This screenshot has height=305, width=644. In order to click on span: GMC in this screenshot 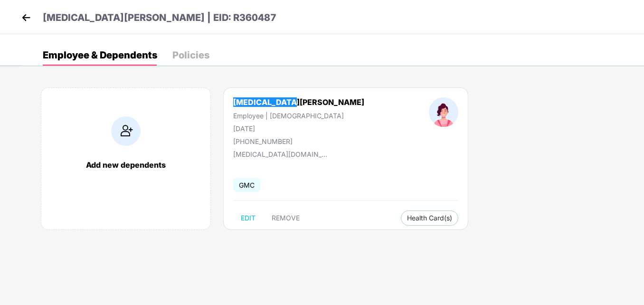, I will do `click(246, 185)`.